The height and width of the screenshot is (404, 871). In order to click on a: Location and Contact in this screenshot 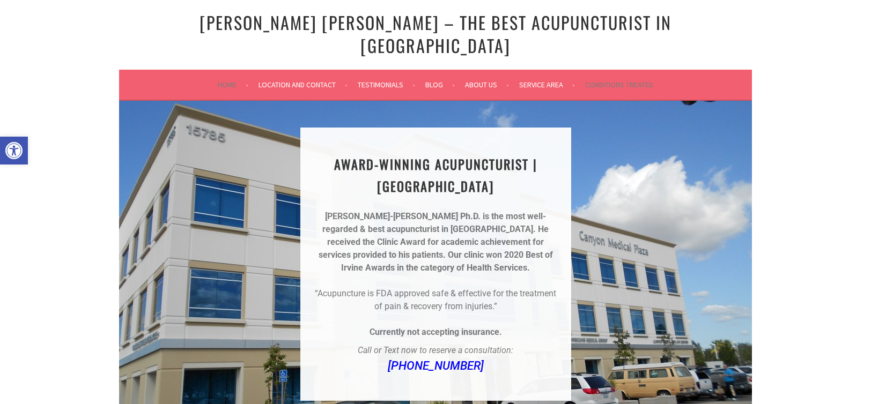, I will do `click(303, 85)`.